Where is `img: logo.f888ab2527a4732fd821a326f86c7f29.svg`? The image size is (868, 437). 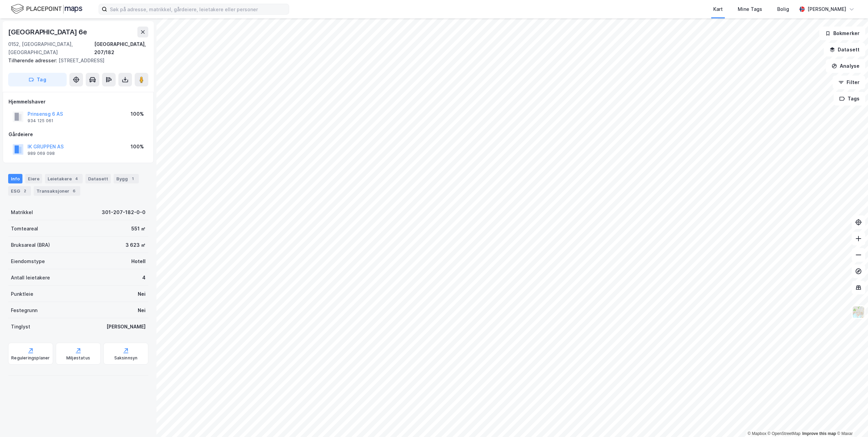
img: logo.f888ab2527a4732fd821a326f86c7f29.svg is located at coordinates (47, 9).